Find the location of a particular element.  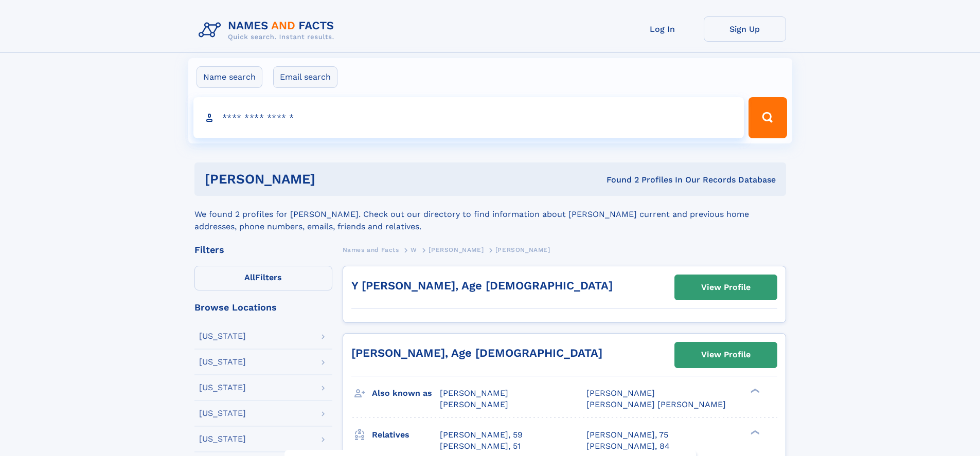

img: Logo Names and Facts is located at coordinates (269, 31).